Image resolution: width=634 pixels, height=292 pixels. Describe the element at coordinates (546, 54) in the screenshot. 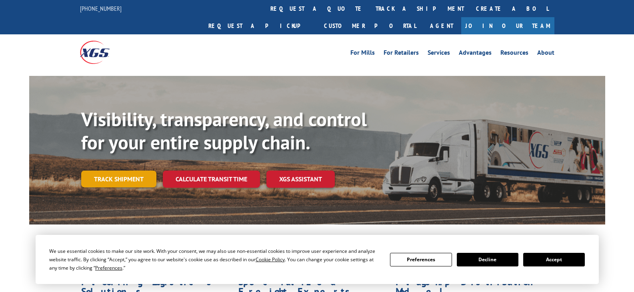

I see `a: About` at that location.